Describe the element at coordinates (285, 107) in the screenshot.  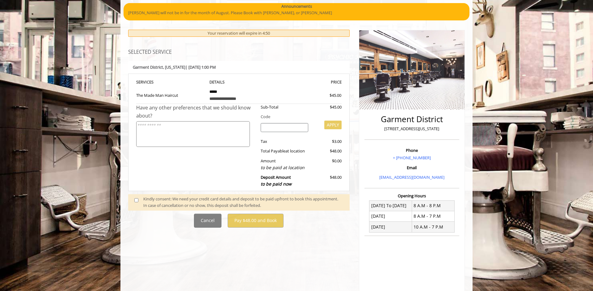
I see `div: Sub-Total` at that location.